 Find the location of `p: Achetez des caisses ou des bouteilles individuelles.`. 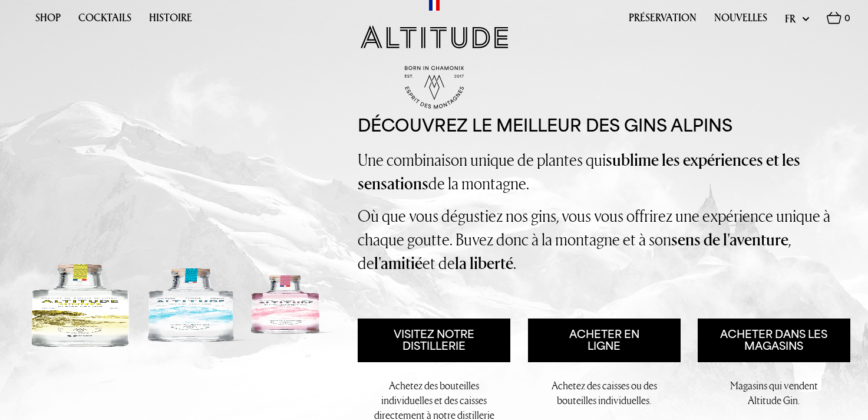

p: Achetez des caisses ou des bouteilles individuelles. is located at coordinates (603, 393).